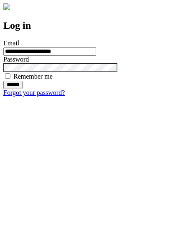 This screenshot has width=188, height=248. What do you see at coordinates (16, 59) in the screenshot?
I see `label: Password` at bounding box center [16, 59].